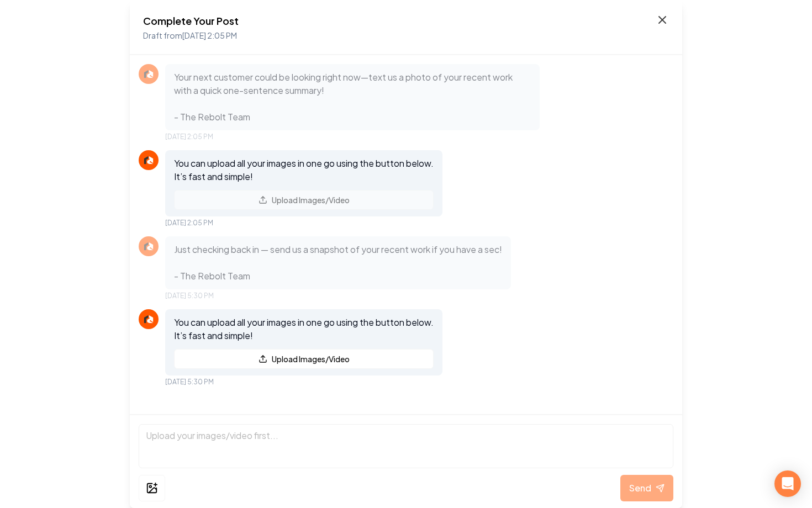 The height and width of the screenshot is (508, 812). Describe the element at coordinates (352, 97) in the screenshot. I see `p: Your next customer could be looking right now—text us a photo of your recent work with a quick on...` at that location.